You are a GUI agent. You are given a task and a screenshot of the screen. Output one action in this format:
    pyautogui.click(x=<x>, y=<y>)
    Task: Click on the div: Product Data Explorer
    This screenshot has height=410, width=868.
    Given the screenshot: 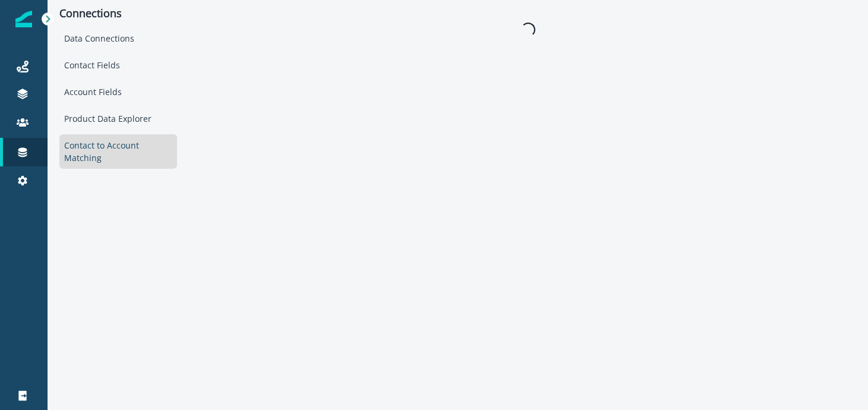 What is the action you would take?
    pyautogui.click(x=119, y=118)
    